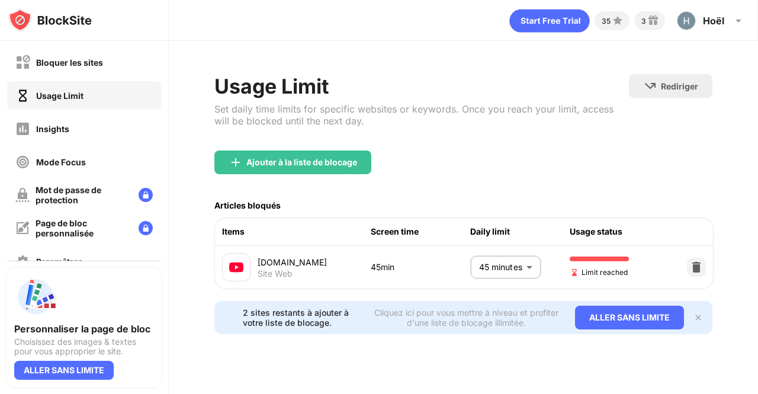 The width and height of the screenshot is (758, 394). What do you see at coordinates (36, 297) in the screenshot?
I see `img: push-custom-page.svg` at bounding box center [36, 297].